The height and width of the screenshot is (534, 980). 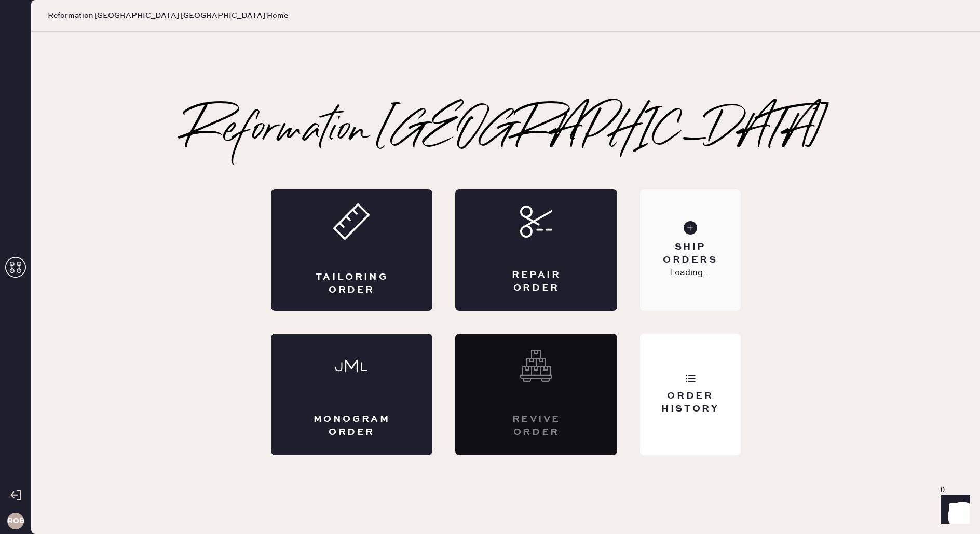 I want to click on div: Tailoring Order, so click(x=352, y=284).